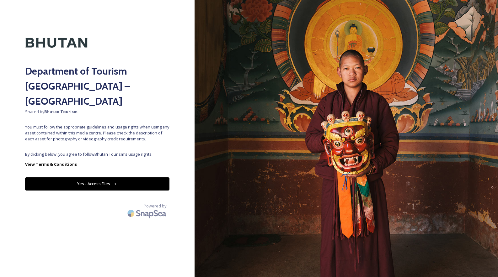 This screenshot has width=498, height=277. Describe the element at coordinates (51, 164) in the screenshot. I see `strong: View Terms & Conditions` at that location.